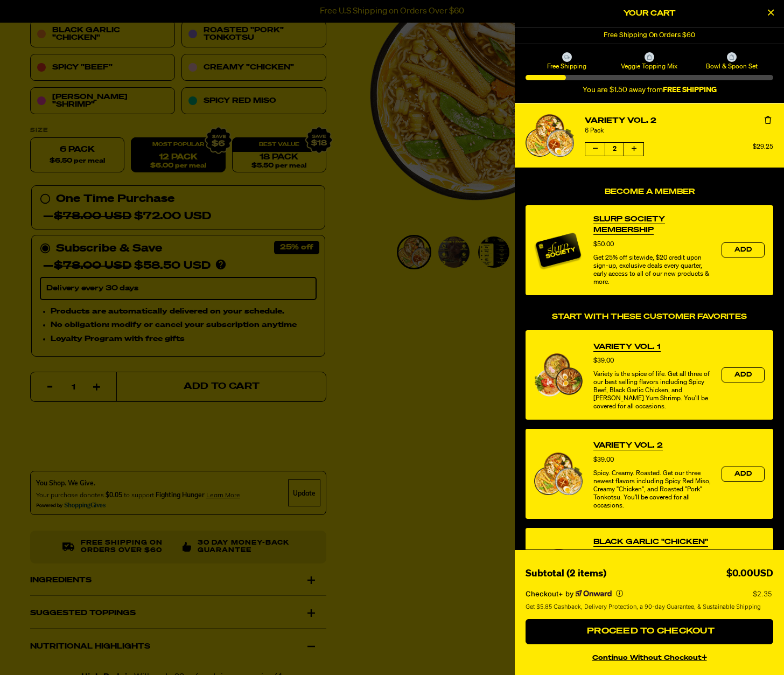 The width and height of the screenshot is (784, 675). Describe the element at coordinates (614, 149) in the screenshot. I see `span: 2` at that location.